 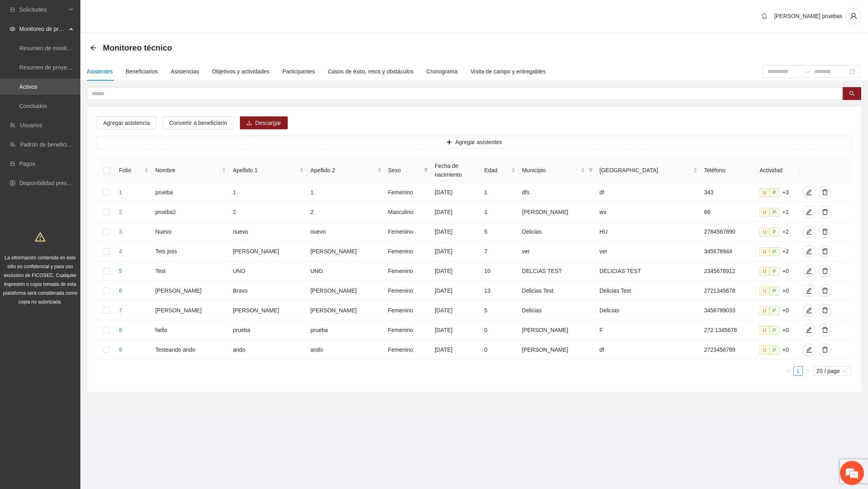 What do you see at coordinates (188, 170) in the screenshot?
I see `span: Nombre` at bounding box center [188, 170].